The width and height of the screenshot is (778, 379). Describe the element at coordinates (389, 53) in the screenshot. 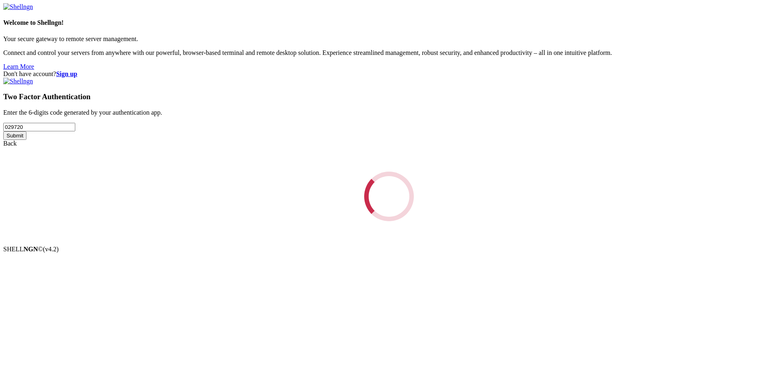

I see `p: Connect and control your servers from anywhere with our powerful, browser-based terminal and remo...` at that location.